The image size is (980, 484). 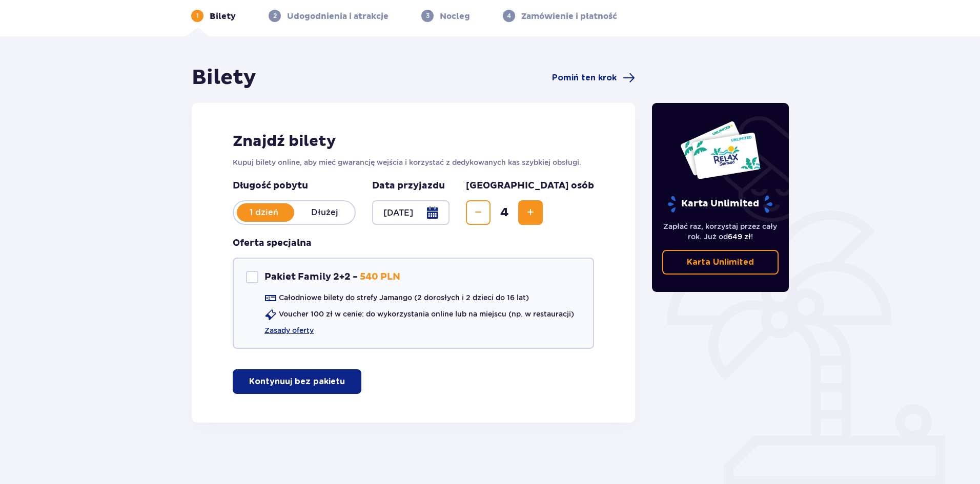 What do you see at coordinates (413, 142) in the screenshot?
I see `h2: Znajdź bilety` at bounding box center [413, 142].